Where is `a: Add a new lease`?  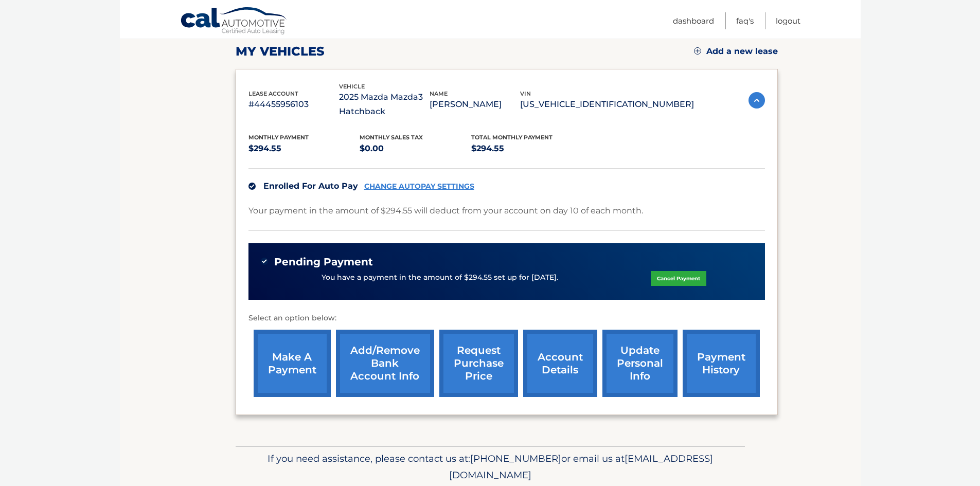
a: Add a new lease is located at coordinates (736, 51).